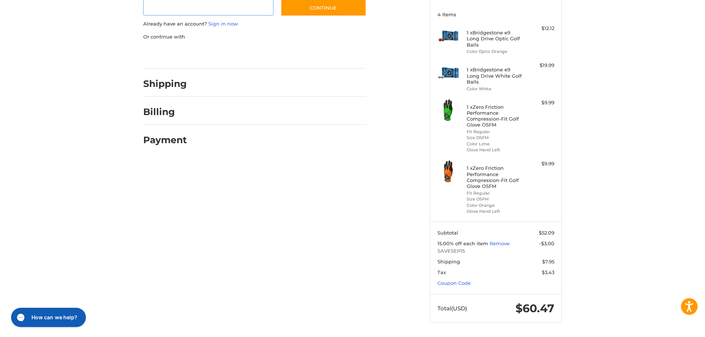  What do you see at coordinates (165, 140) in the screenshot?
I see `h2: Payment` at bounding box center [165, 140].